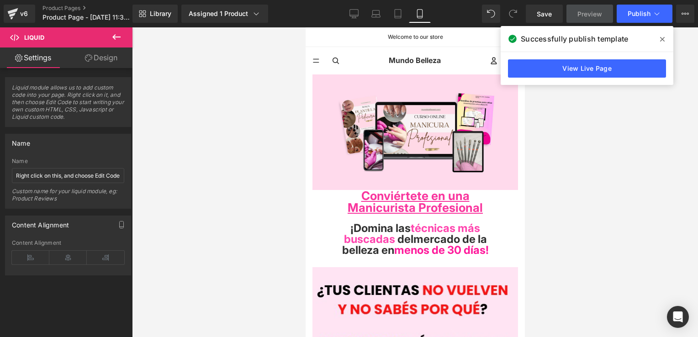 Image resolution: width=698 pixels, height=337 pixels. What do you see at coordinates (590, 14) in the screenshot?
I see `span: Preview` at bounding box center [590, 14].